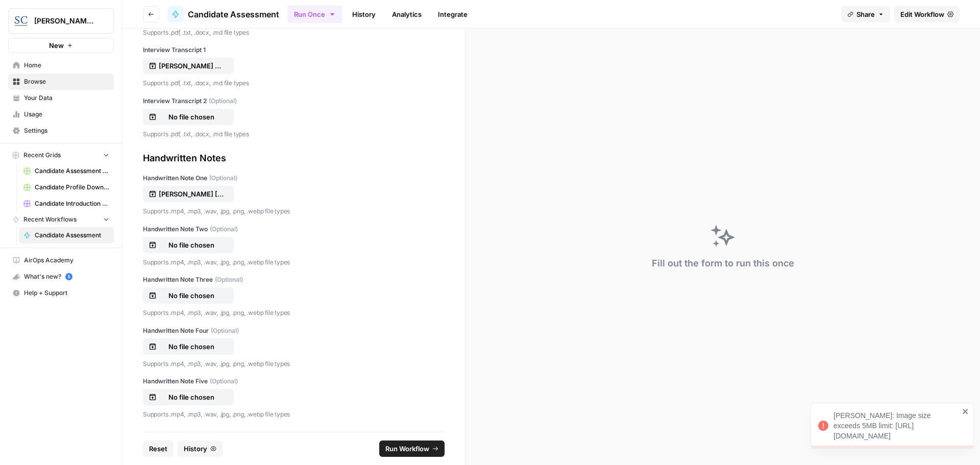 This screenshot has width=980, height=465. Describe the element at coordinates (965, 411) in the screenshot. I see `button: close` at that location.